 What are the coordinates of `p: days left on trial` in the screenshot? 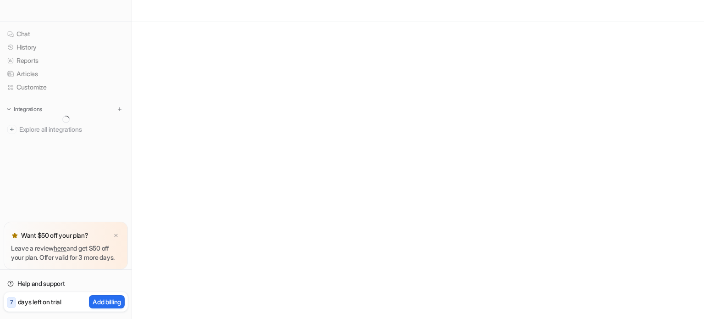 It's located at (39, 301).